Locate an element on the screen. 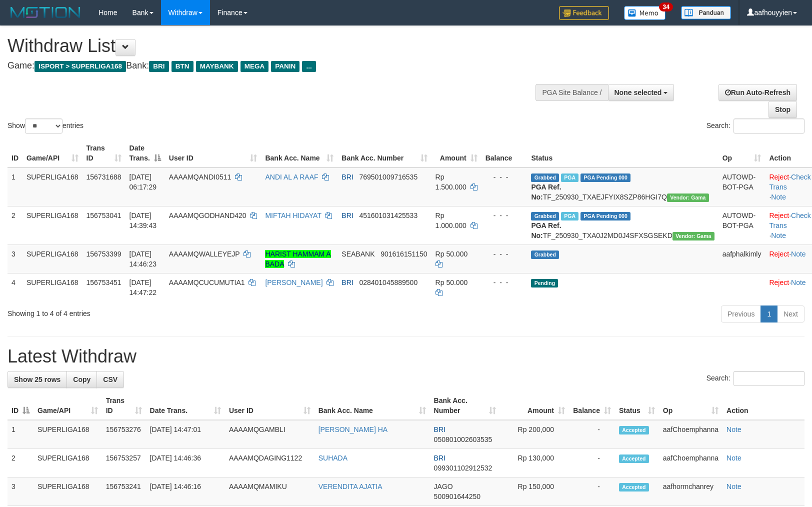  a: SUHADA is located at coordinates (333, 458).